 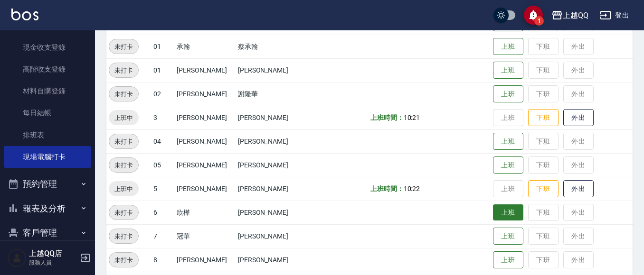 What do you see at coordinates (47, 47) in the screenshot?
I see `a: 現金收支登錄` at bounding box center [47, 47].